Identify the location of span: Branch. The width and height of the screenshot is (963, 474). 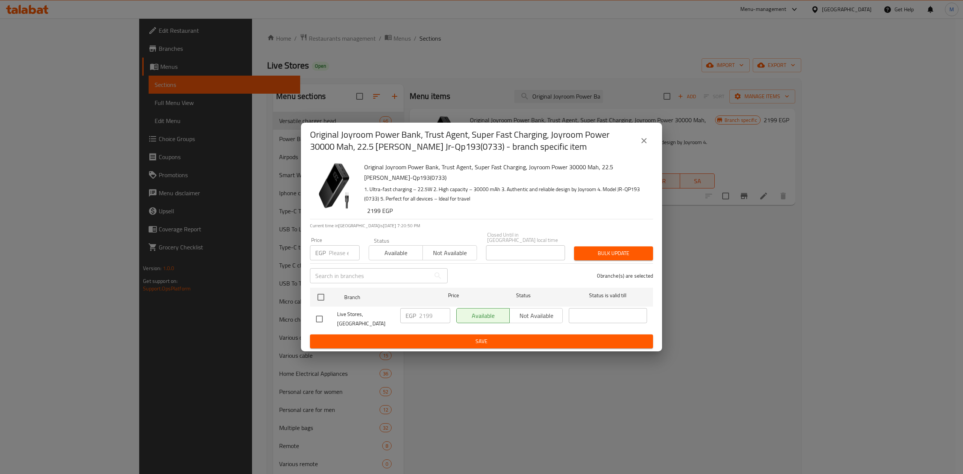
(383, 297).